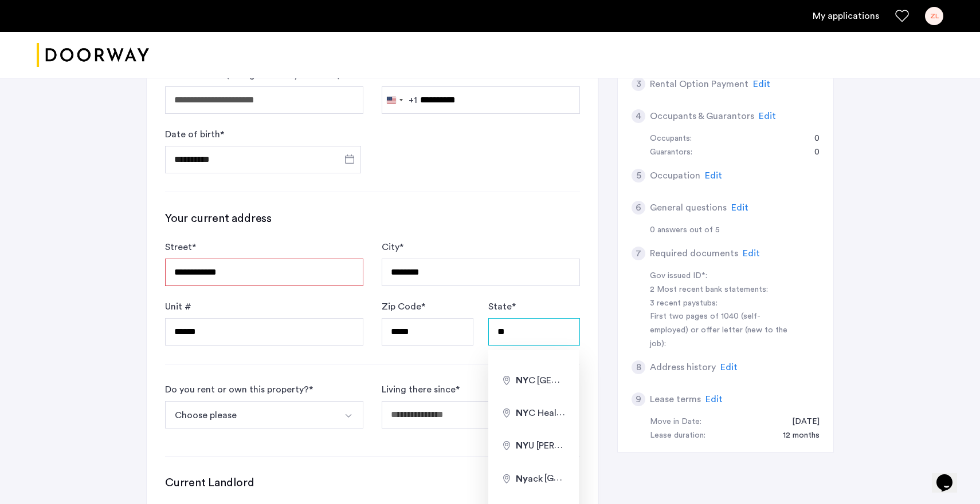 This screenshot has height=504, width=980. Describe the element at coordinates (638, 117) in the screenshot. I see `div: 4` at that location.